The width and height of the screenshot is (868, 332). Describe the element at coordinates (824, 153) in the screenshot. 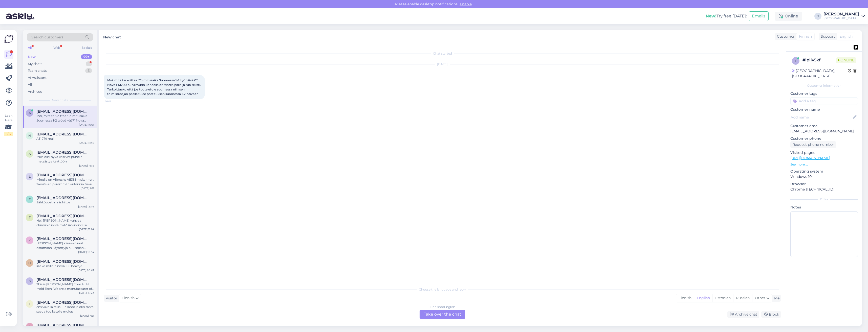

I see `p: Visited pages` at that location.